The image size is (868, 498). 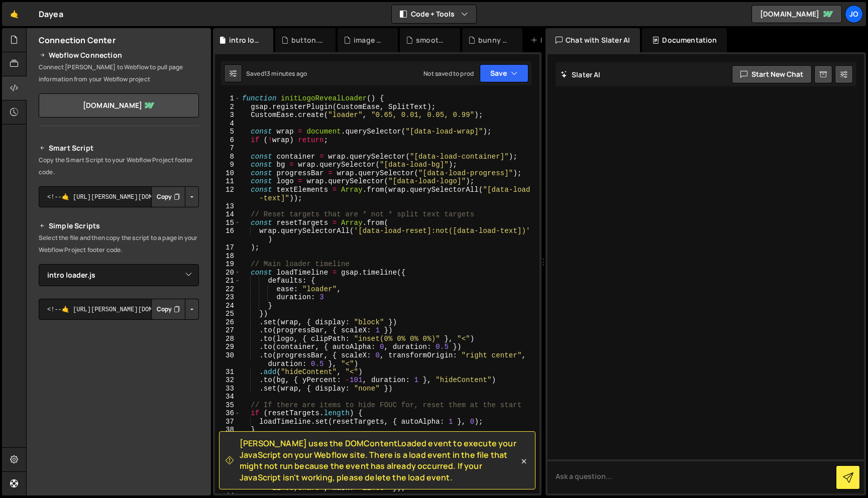 I want to click on div: 17, so click(x=227, y=248).